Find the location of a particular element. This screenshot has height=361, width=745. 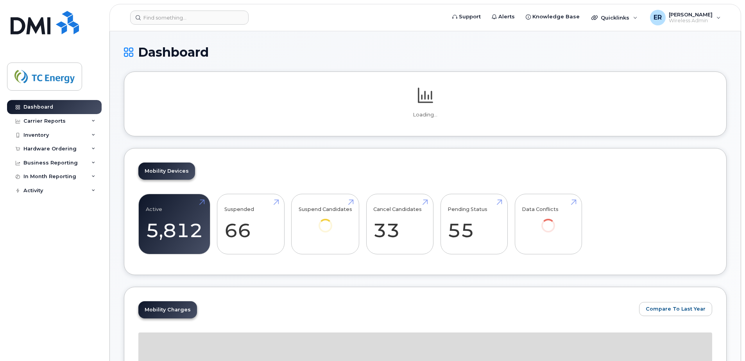

a: Suspended 66 is located at coordinates (251, 224).